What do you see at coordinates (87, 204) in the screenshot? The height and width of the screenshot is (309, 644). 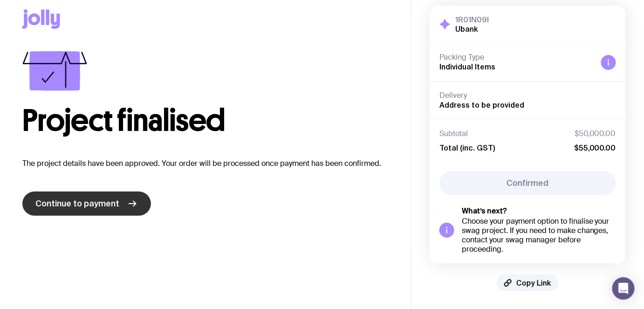 I see `a: Continue to payment` at bounding box center [87, 204].